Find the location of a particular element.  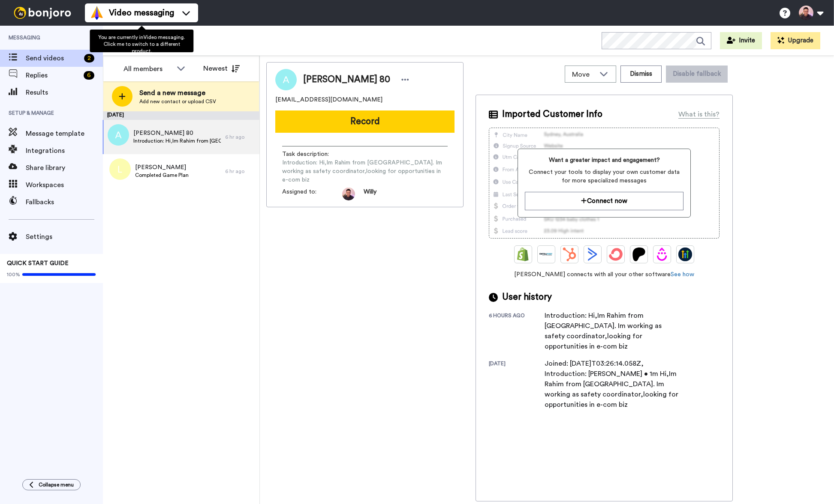

span: Add new contact or upload CSV is located at coordinates (177, 101).